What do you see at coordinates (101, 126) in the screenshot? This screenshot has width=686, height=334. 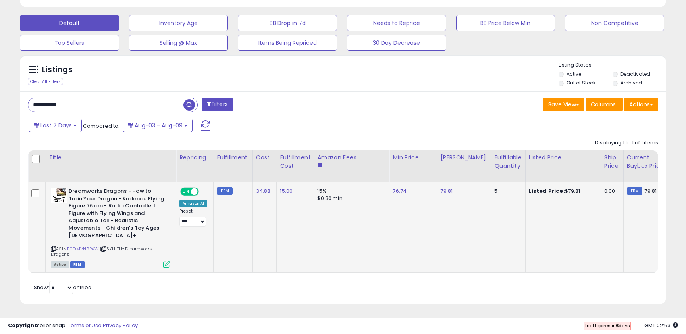 I see `span: Compared to:` at bounding box center [101, 126].